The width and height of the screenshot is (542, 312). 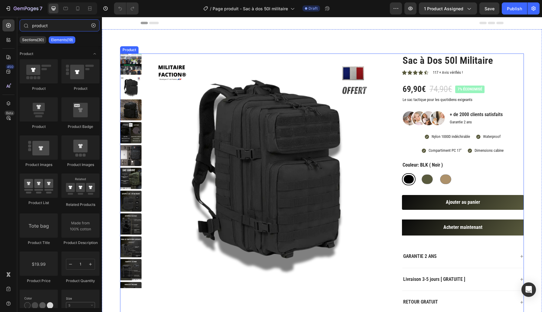 What do you see at coordinates (80, 243) in the screenshot?
I see `div: Product Description` at bounding box center [80, 243].